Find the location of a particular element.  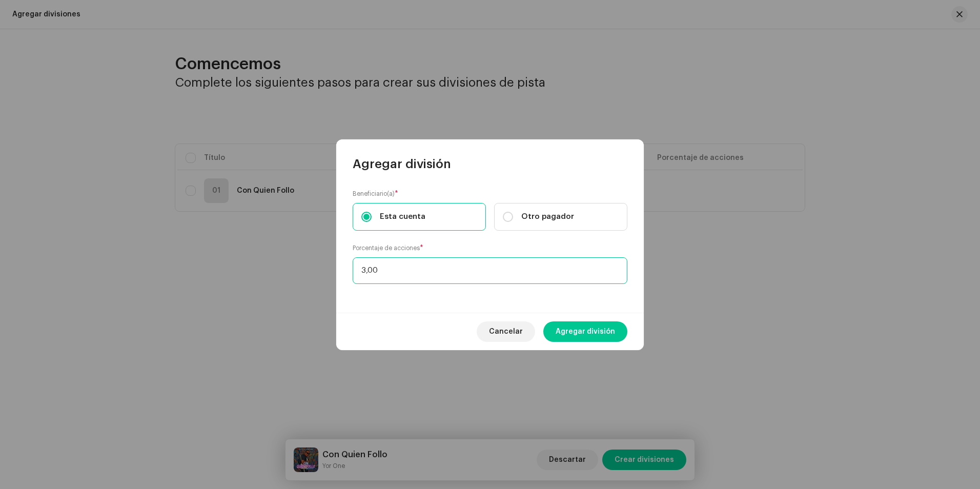

button: Cancelar is located at coordinates (506, 331).